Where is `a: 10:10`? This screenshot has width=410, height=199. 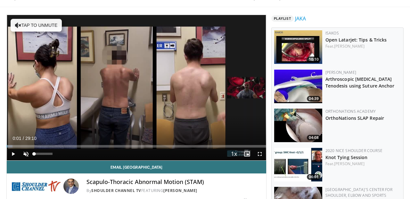
a: 10:10 is located at coordinates (298, 47).